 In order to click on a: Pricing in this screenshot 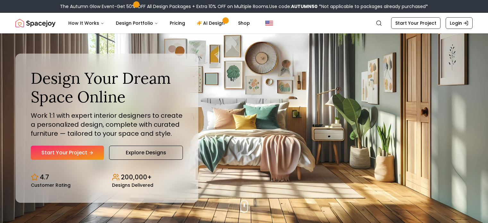, I will do `click(177, 23)`.